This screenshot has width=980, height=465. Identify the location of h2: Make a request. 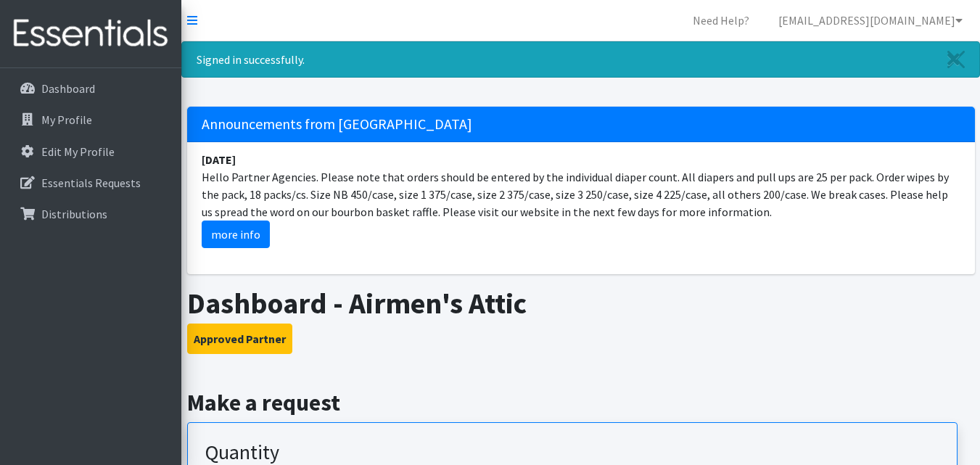
(581, 403).